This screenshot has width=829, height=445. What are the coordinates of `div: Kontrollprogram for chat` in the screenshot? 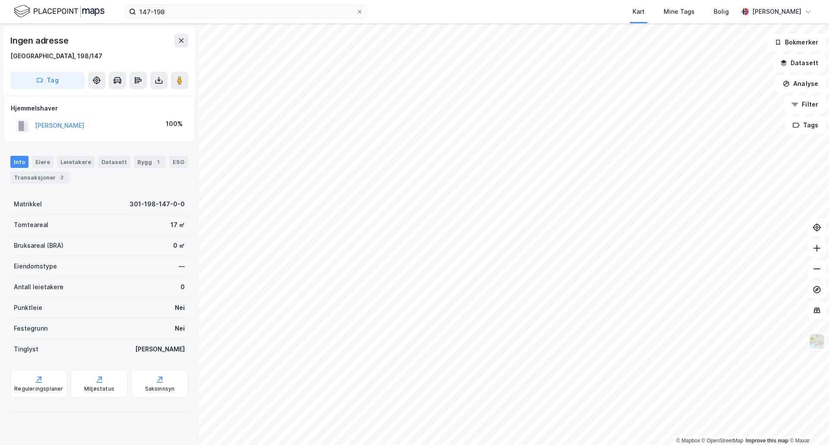 It's located at (807, 424).